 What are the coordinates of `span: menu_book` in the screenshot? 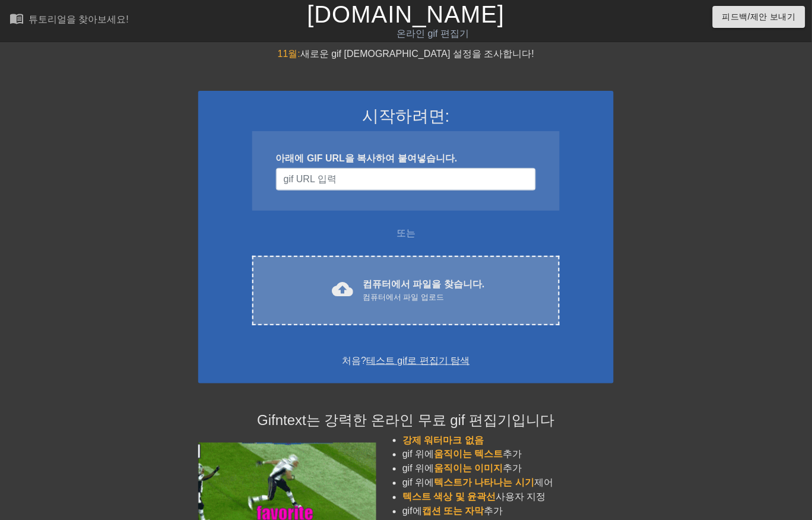 It's located at (16, 18).